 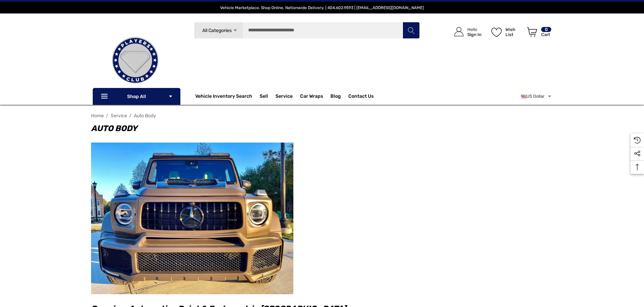 What do you see at coordinates (312, 97) in the screenshot?
I see `span: Car Wraps` at bounding box center [312, 97].